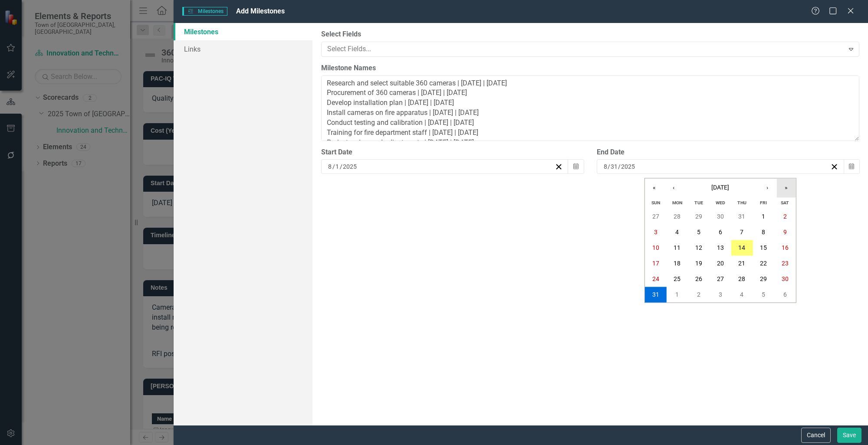  Describe the element at coordinates (699, 263) in the screenshot. I see `abbr: August 19, 2025` at that location.